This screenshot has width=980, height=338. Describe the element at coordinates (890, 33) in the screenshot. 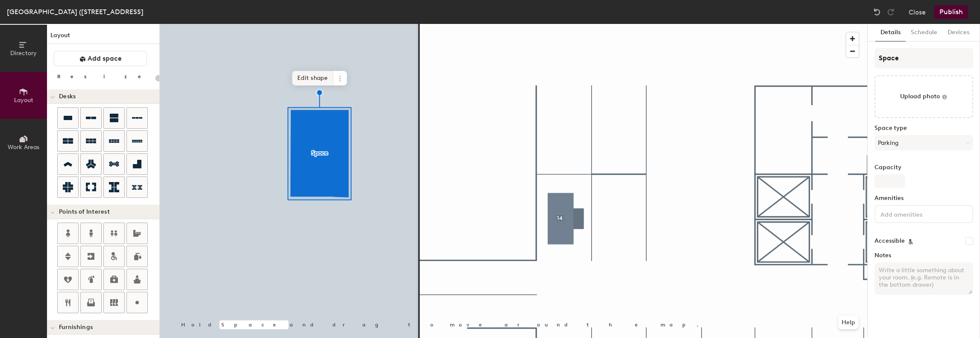

I see `button: Details` at that location.